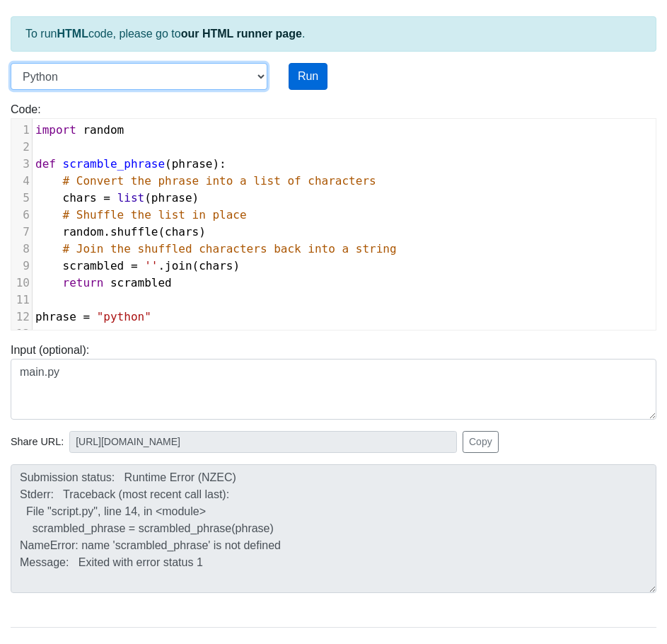 Image resolution: width=667 pixels, height=644 pixels. Describe the element at coordinates (45, 163) in the screenshot. I see `span: def` at that location.